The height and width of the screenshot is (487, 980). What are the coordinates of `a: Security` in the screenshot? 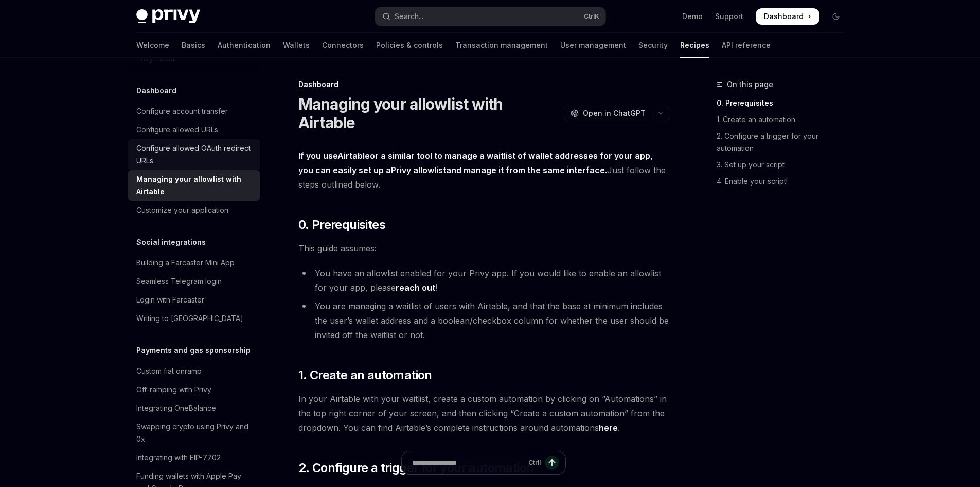 It's located at (653, 45).